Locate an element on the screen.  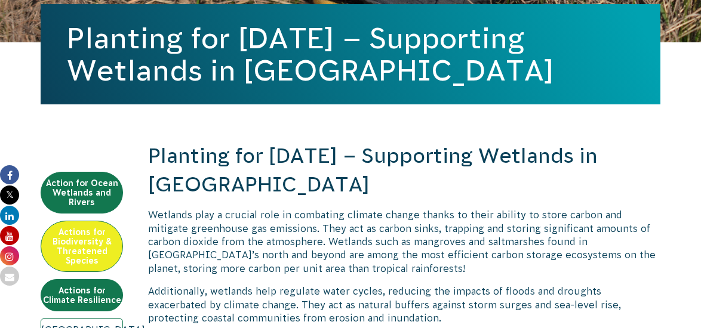
a: Actions for Climate Resilience is located at coordinates (82, 295).